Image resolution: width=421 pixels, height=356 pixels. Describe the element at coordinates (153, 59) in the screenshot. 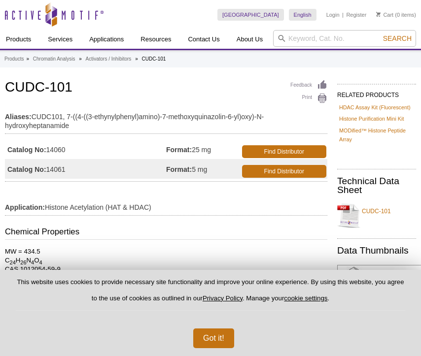

I see `li: CUDC-101` at that location.